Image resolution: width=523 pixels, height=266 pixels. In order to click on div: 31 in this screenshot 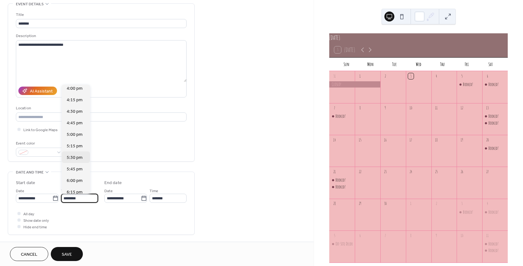, I will do `click(335, 76)`.